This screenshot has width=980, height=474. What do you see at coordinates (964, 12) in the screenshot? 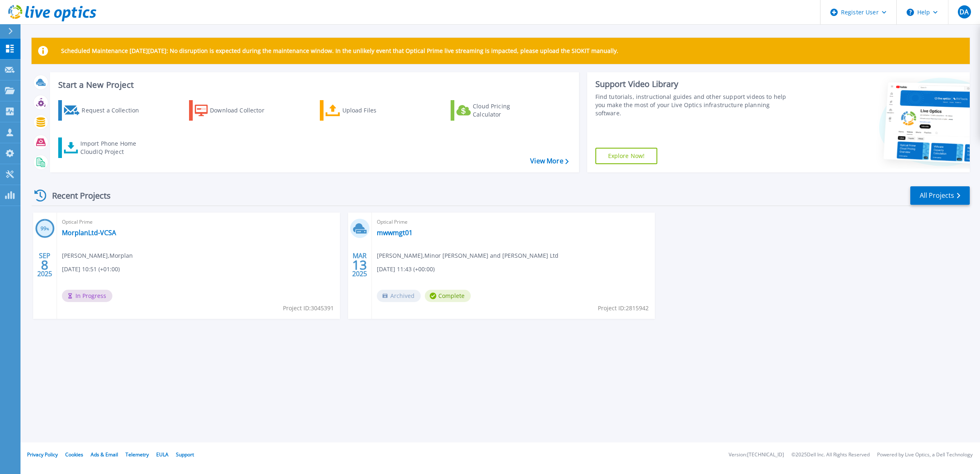
I see `span: DA` at bounding box center [964, 12].